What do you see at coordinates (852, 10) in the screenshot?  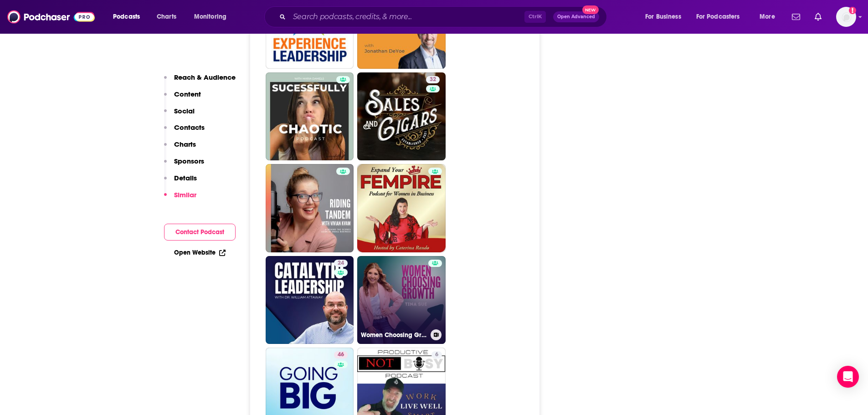 I see `svg: Add a profile image` at bounding box center [852, 10].